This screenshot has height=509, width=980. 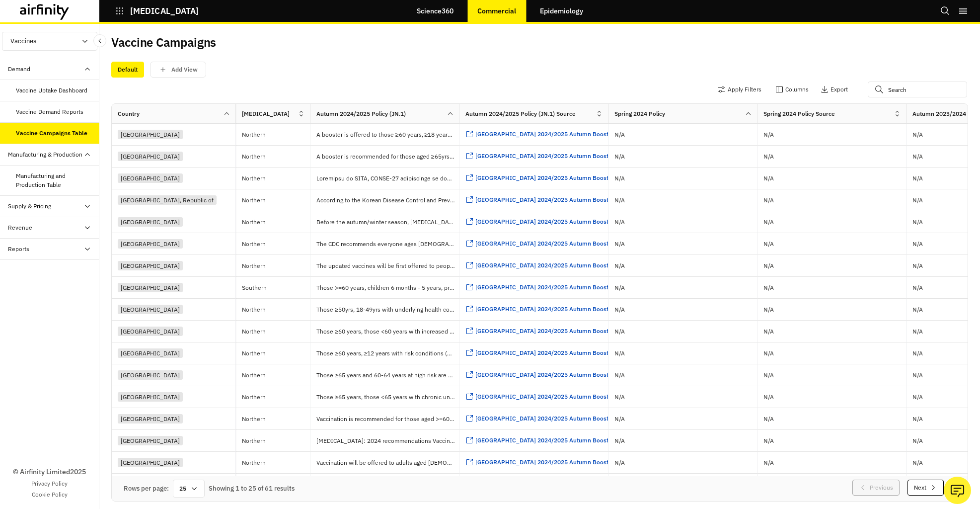 What do you see at coordinates (49, 484) in the screenshot?
I see `a: Privacy Policy` at bounding box center [49, 484].